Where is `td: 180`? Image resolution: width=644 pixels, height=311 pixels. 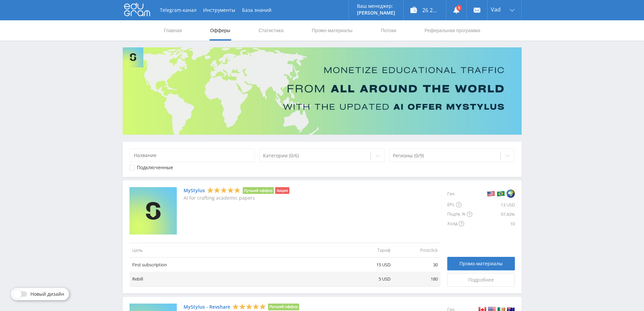 td: 180 is located at coordinates (417, 279).